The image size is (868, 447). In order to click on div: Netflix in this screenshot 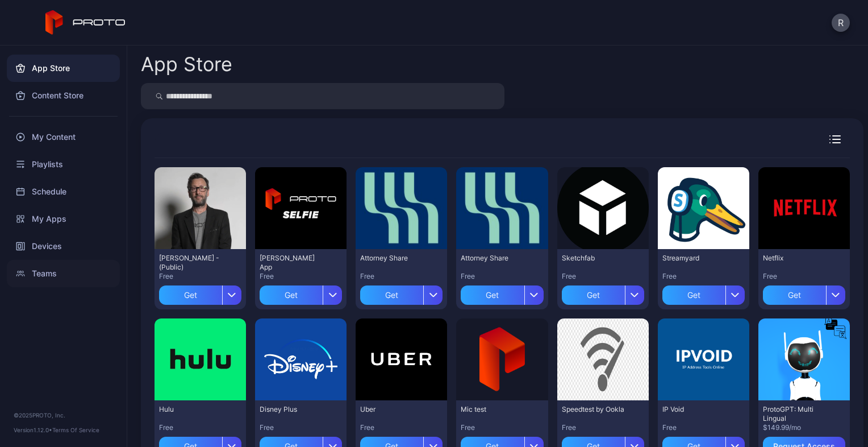, I will do `click(794, 258)`.